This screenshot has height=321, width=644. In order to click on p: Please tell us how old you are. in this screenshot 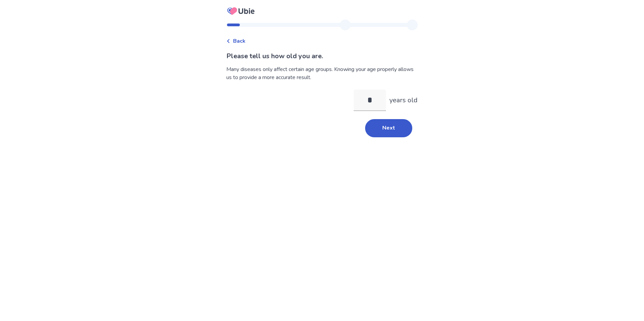, I will do `click(322, 56)`.